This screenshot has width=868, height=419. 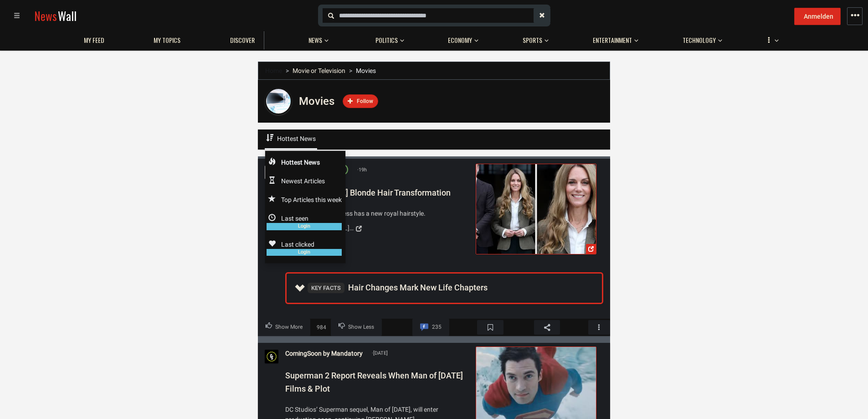 I want to click on span: Top Articles this week, so click(x=311, y=200).